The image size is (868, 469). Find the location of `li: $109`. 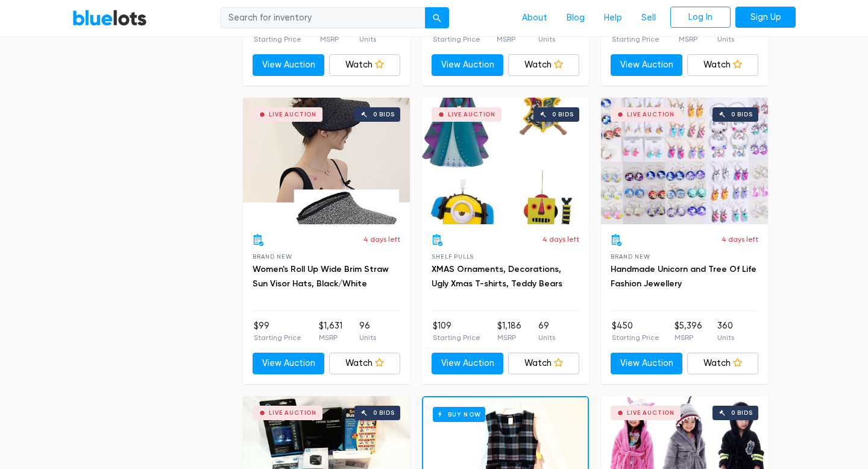

li: $109 is located at coordinates (456, 332).